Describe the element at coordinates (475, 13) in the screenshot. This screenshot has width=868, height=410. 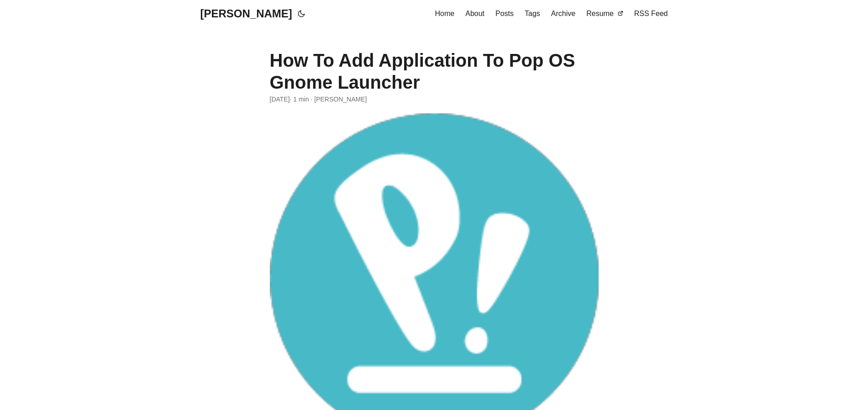
I see `span: About` at that location.